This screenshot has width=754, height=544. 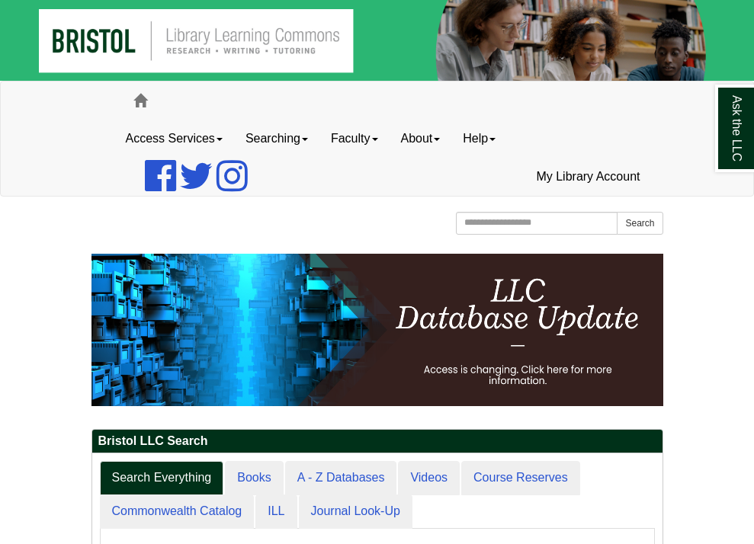 I want to click on a: ILL, so click(x=276, y=511).